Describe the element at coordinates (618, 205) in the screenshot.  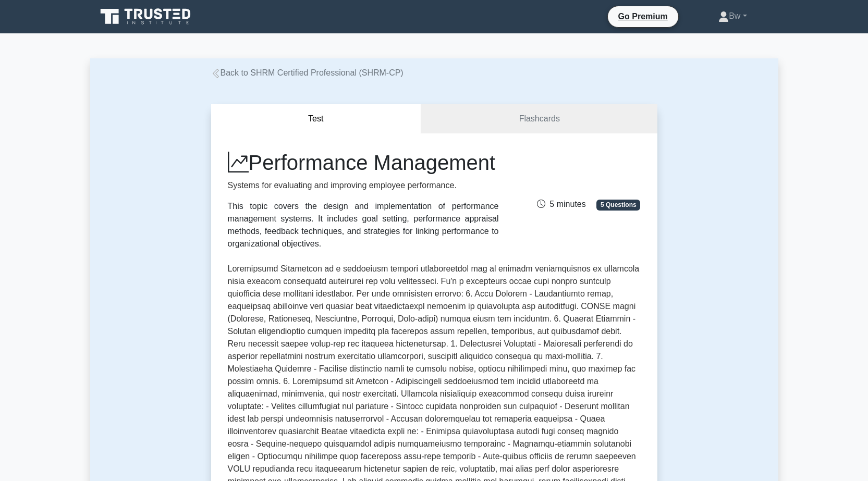
I see `span: 5 Questions` at that location.